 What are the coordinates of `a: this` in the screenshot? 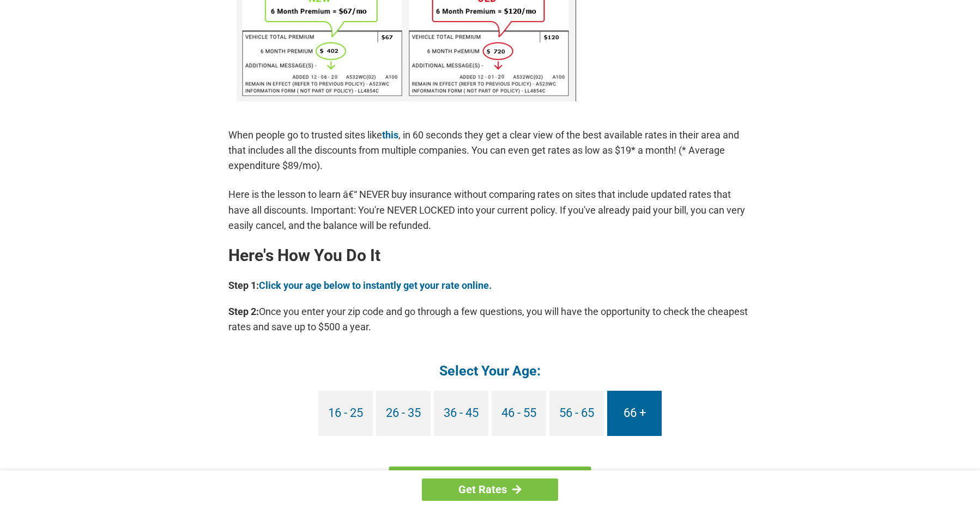 It's located at (390, 134).